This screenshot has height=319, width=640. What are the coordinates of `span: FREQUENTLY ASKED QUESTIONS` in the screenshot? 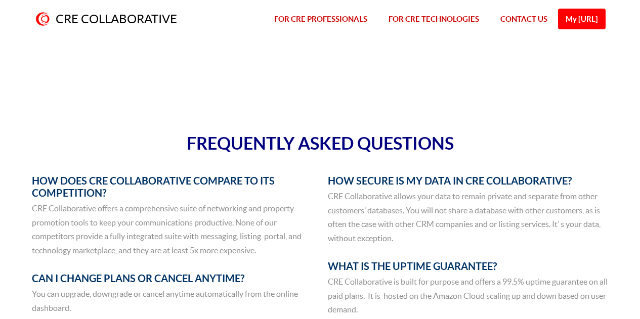 It's located at (320, 143).